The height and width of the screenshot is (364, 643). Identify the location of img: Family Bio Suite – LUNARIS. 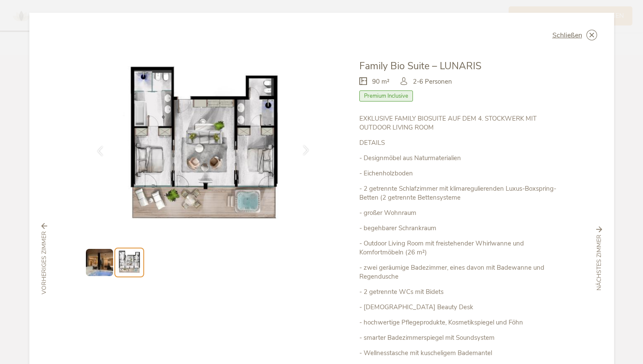
(203, 148).